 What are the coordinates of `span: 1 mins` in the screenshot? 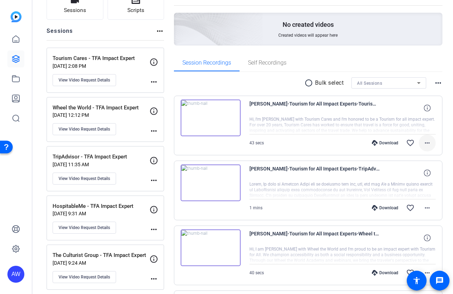 It's located at (256, 208).